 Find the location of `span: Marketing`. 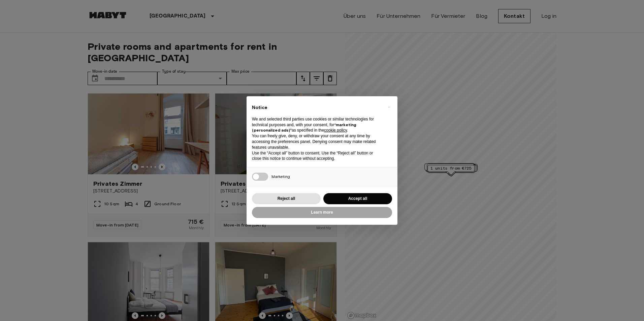

span: Marketing is located at coordinates (281, 177).